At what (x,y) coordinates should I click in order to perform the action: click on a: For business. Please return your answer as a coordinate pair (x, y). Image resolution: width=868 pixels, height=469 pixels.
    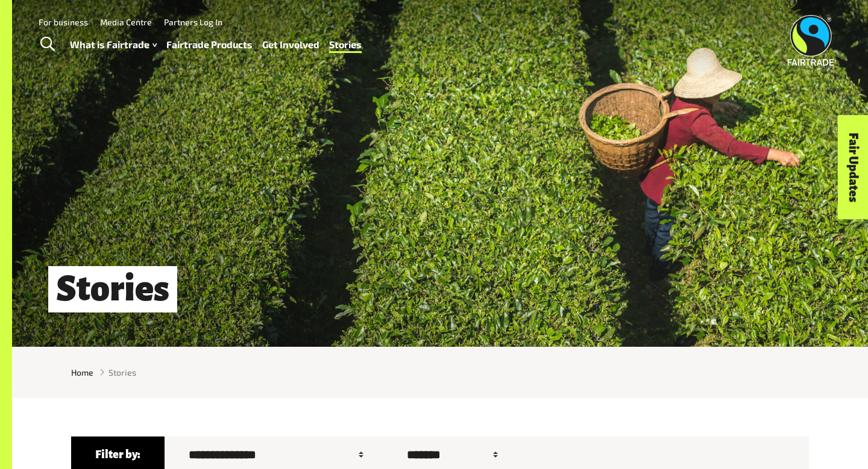
    Looking at the image, I should click on (63, 21).